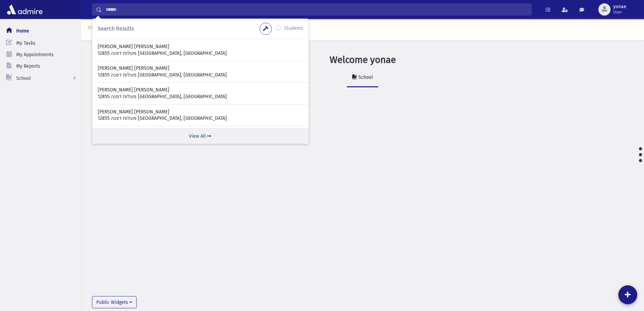  Describe the element at coordinates (619, 12) in the screenshot. I see `span: User` at that location.